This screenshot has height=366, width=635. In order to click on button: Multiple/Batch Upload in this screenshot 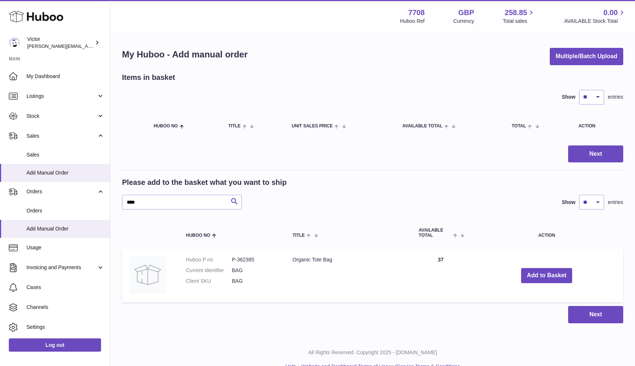, I will do `click(587, 56)`.